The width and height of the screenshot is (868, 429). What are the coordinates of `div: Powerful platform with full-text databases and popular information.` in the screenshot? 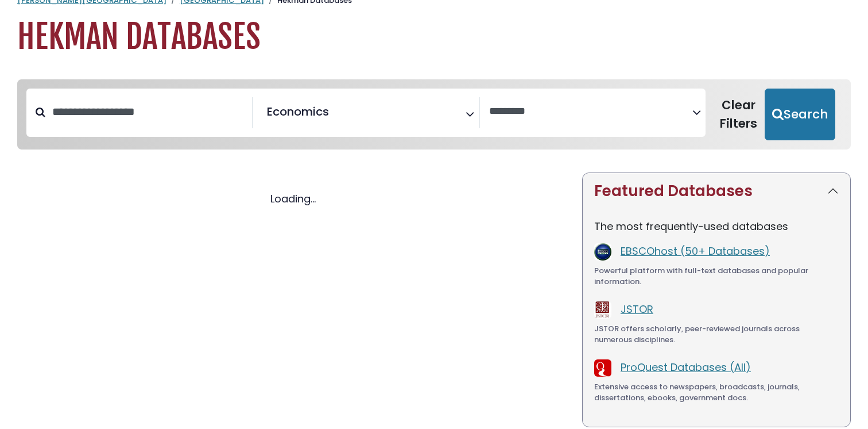 It's located at (716, 275).